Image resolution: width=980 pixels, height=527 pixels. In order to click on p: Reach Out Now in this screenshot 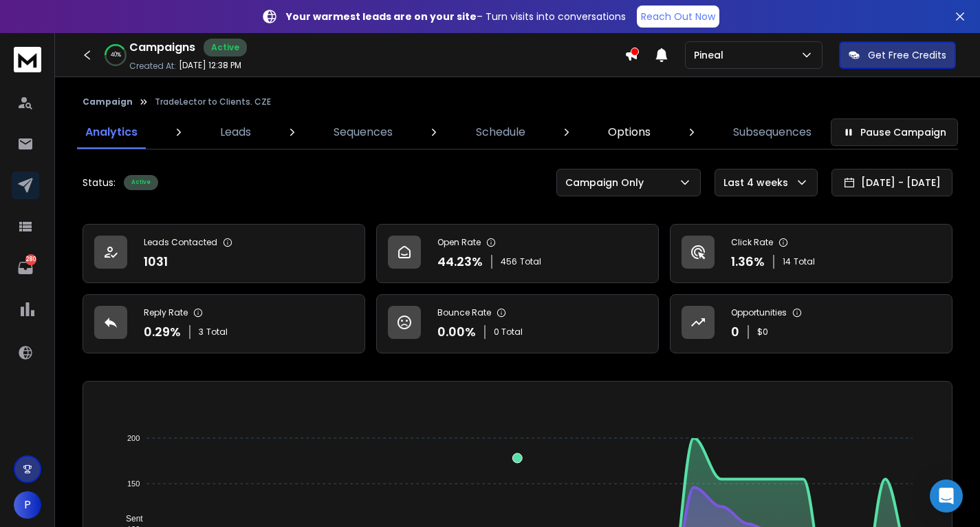, I will do `click(679, 17)`.